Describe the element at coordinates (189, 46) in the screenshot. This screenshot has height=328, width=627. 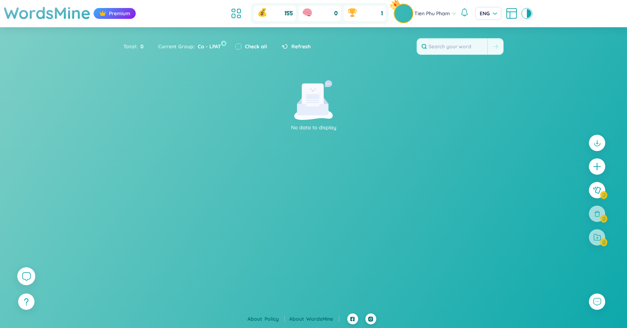
I see `div: Current Group :` at that location.